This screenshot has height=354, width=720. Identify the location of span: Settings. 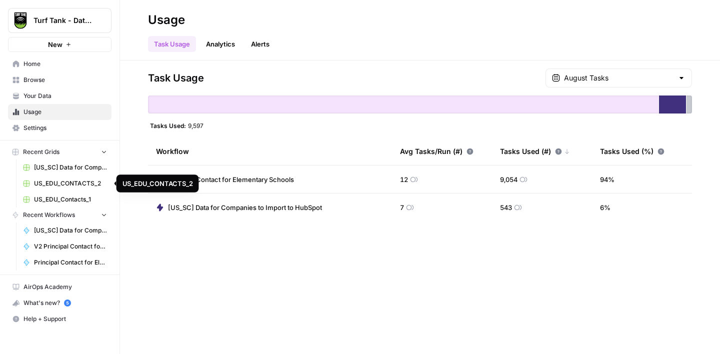
(65, 128).